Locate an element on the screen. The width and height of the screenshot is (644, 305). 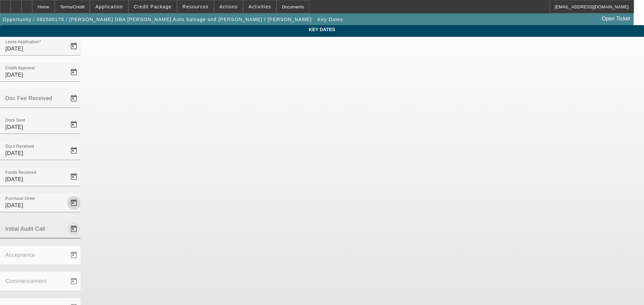
mat-label: Doc Fee Received is located at coordinates (29, 98).